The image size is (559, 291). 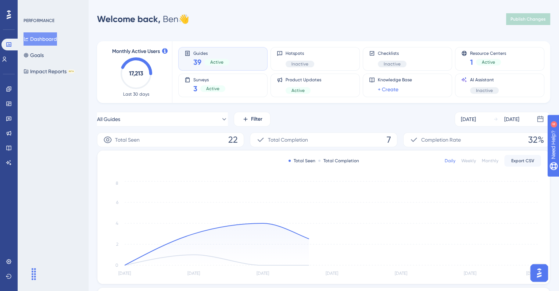 What do you see at coordinates (252, 119) in the screenshot?
I see `button: Filter` at bounding box center [252, 119].